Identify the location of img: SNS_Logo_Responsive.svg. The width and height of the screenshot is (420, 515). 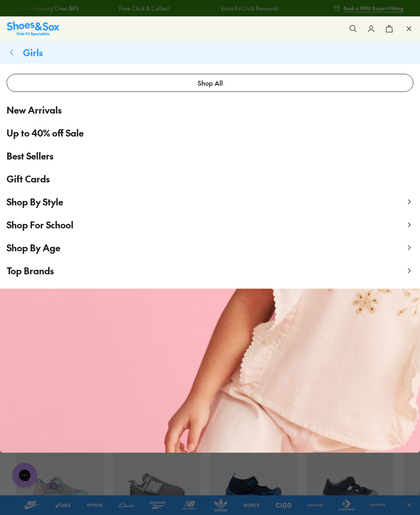
(33, 28).